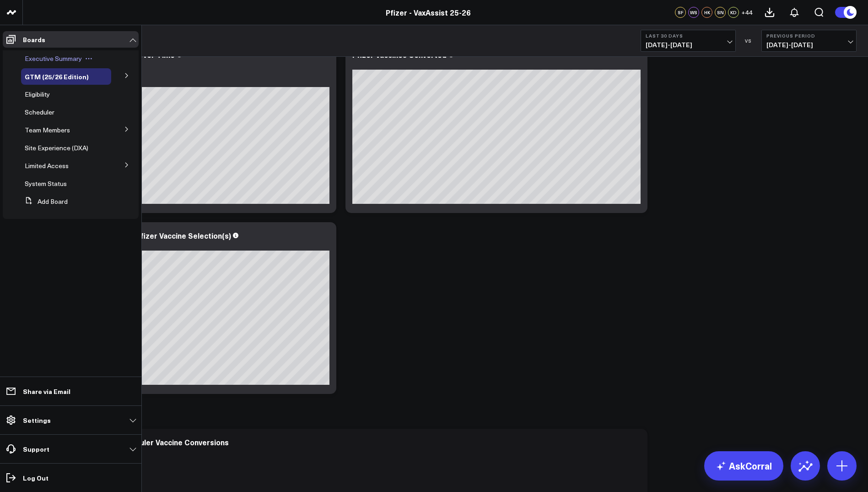 The height and width of the screenshot is (492, 868). What do you see at coordinates (36, 420) in the screenshot?
I see `p: Settings` at bounding box center [36, 420].